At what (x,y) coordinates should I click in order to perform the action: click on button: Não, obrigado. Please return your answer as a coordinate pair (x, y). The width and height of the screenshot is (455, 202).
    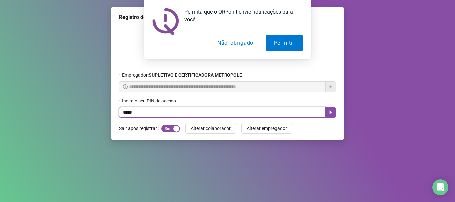
    Looking at the image, I should click on (235, 43).